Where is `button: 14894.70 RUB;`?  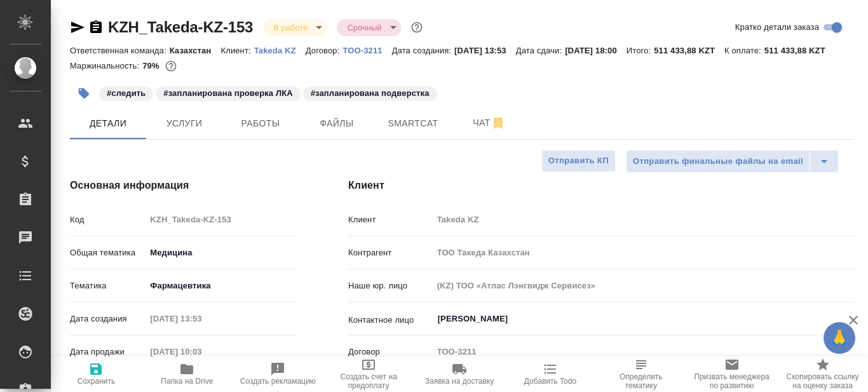 button: 14894.70 RUB; is located at coordinates (171, 66).